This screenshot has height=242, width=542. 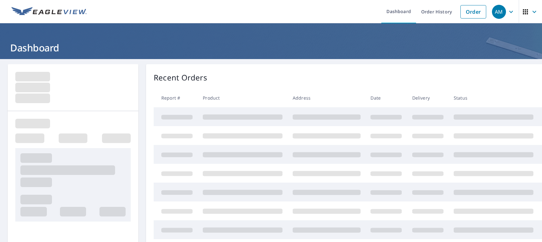 What do you see at coordinates (428, 98) in the screenshot?
I see `th: Delivery` at bounding box center [428, 98].